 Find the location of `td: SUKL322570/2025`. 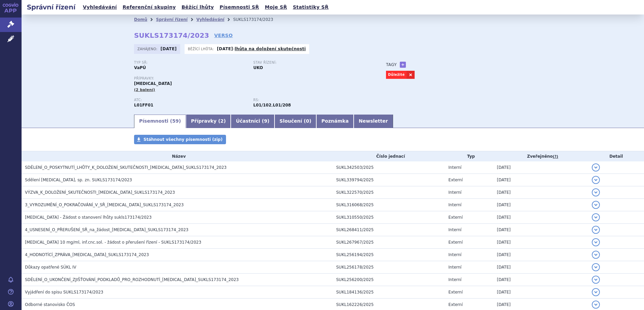

td: SUKL322570/2025 is located at coordinates (389, 192).